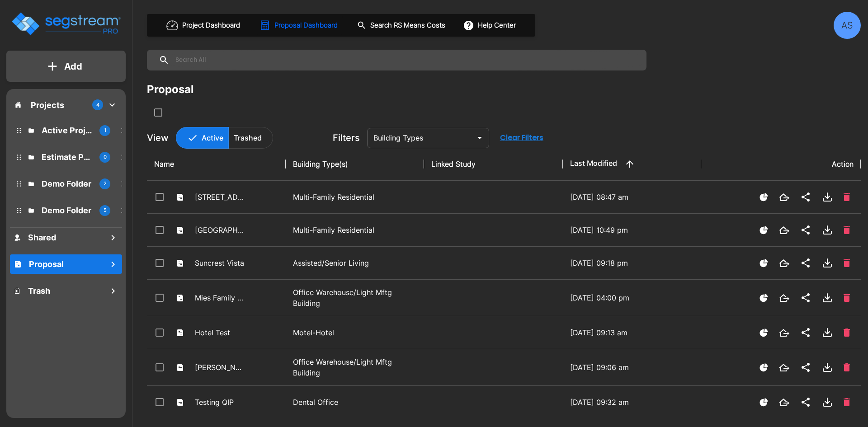 Image resolution: width=868 pixels, height=427 pixels. Describe the element at coordinates (105, 210) in the screenshot. I see `p: 5` at that location.